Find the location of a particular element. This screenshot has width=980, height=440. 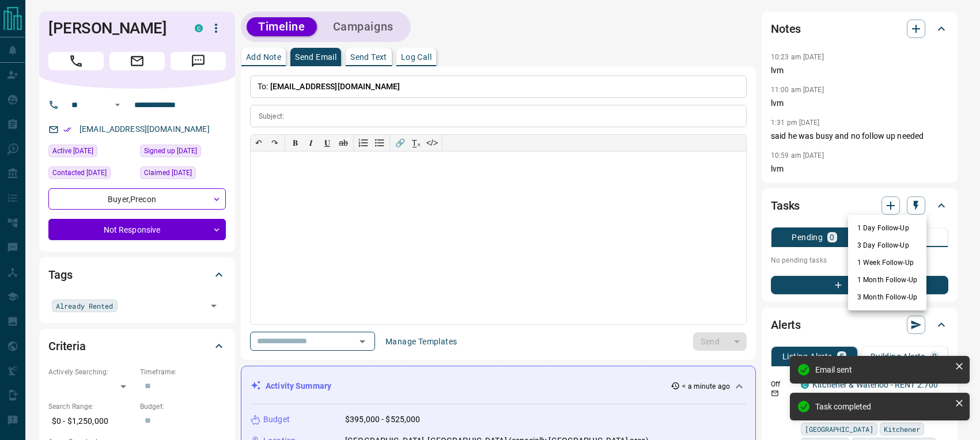

li: 1 Month Follow-Up is located at coordinates (888, 280).